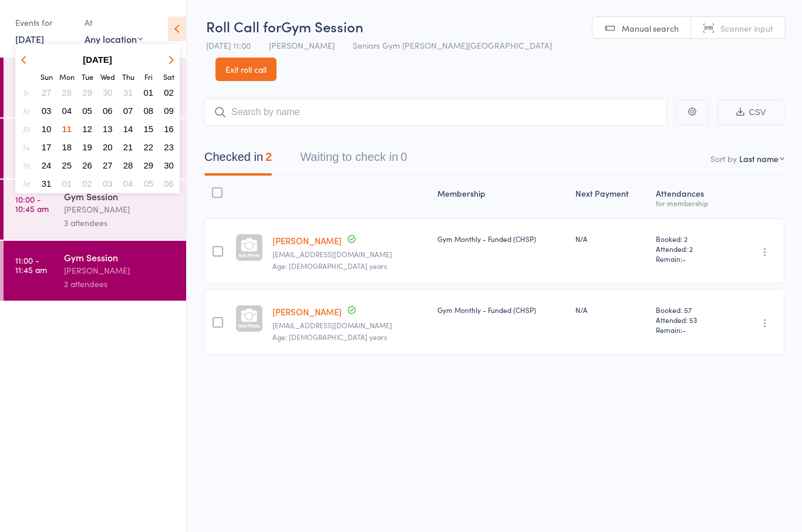 This screenshot has height=532, width=802. What do you see at coordinates (26, 129) in the screenshot?
I see `em: 33` at bounding box center [26, 129].